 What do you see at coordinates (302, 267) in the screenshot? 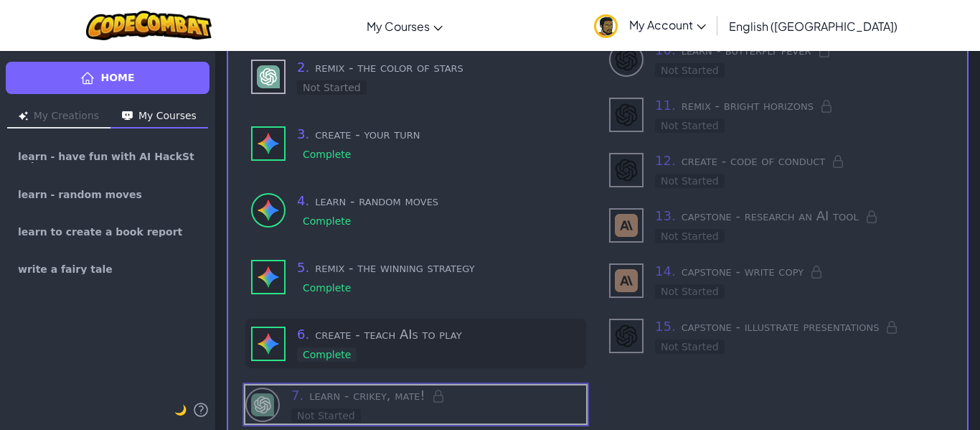
I see `span: 5 .` at bounding box center [302, 267].